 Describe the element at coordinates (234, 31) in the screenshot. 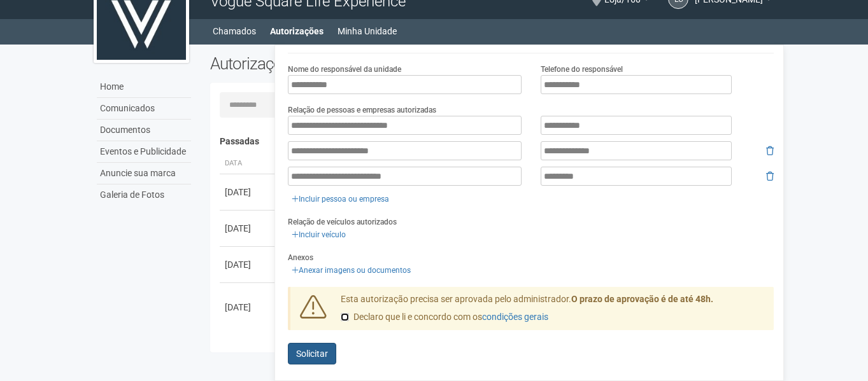

I see `a: Chamados` at that location.